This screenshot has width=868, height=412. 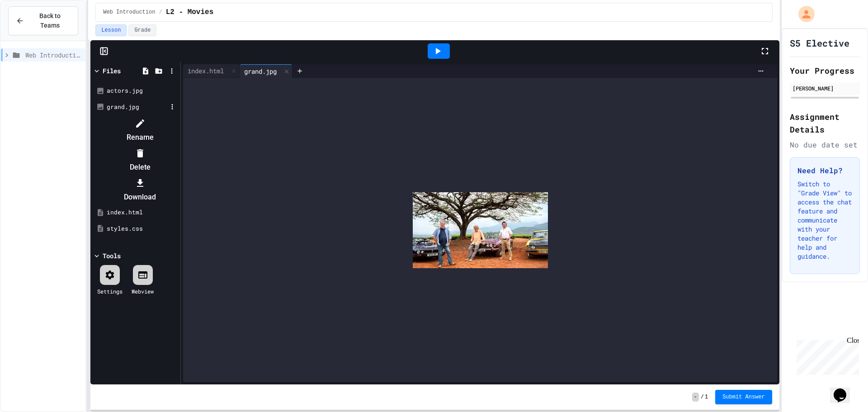 What do you see at coordinates (111, 30) in the screenshot?
I see `button: Lesson` at bounding box center [111, 30].